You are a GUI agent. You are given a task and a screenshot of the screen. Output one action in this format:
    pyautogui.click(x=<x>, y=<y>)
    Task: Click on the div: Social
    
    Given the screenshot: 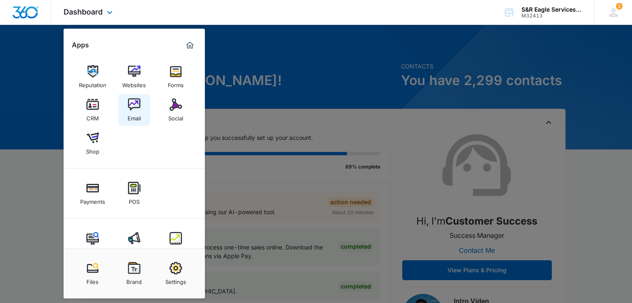 What is the action you would take?
    pyautogui.click(x=176, y=116)
    